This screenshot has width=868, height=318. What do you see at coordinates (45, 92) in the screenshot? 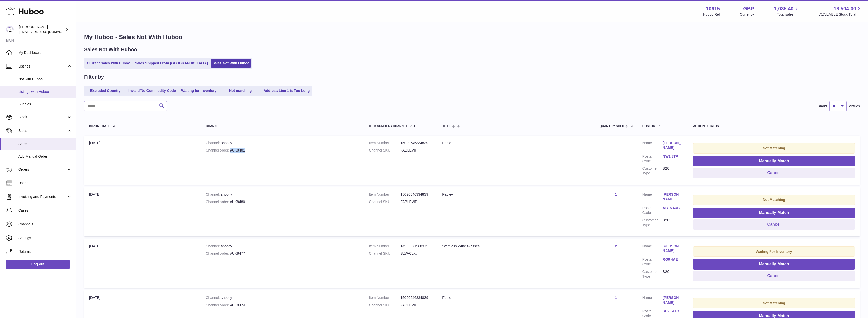
I see `span: Listings with Huboo` at bounding box center [45, 92].